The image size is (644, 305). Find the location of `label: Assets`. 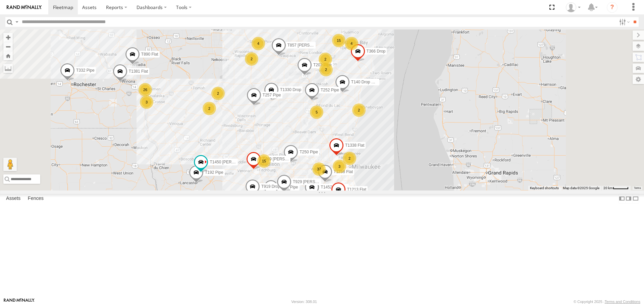

label: Assets is located at coordinates (13, 199).